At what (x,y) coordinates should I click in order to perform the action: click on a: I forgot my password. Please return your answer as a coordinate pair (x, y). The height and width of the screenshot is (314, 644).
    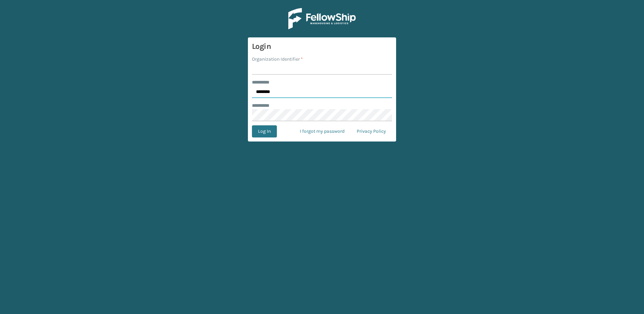
    Looking at the image, I should click on (322, 131).